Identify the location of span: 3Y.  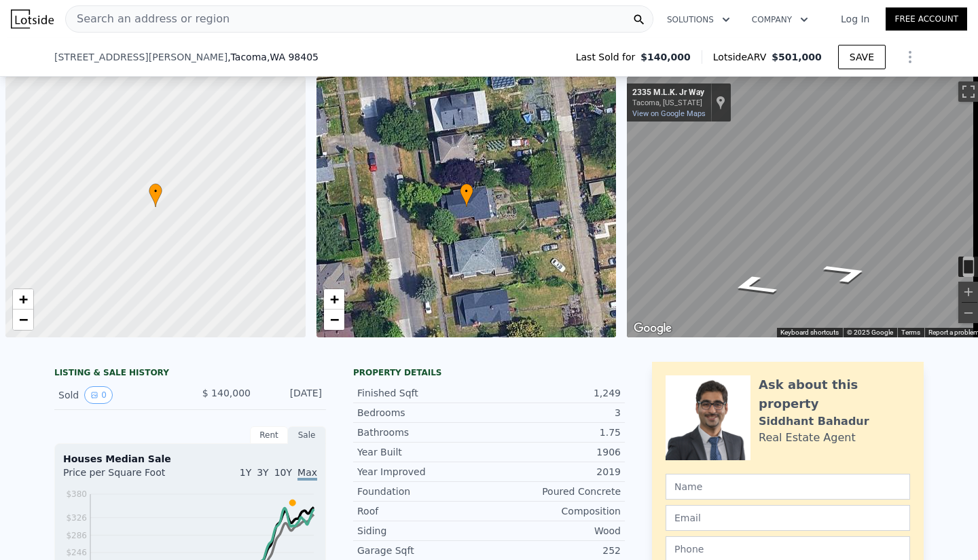
(262, 473).